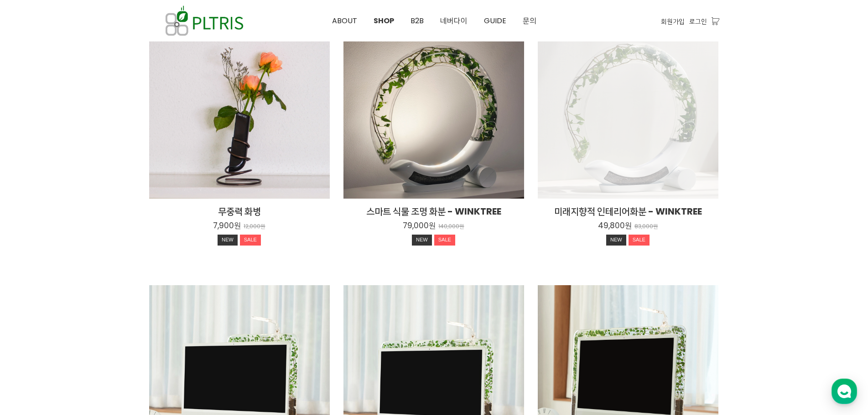 The image size is (868, 415). I want to click on a: 네버다이, so click(454, 21).